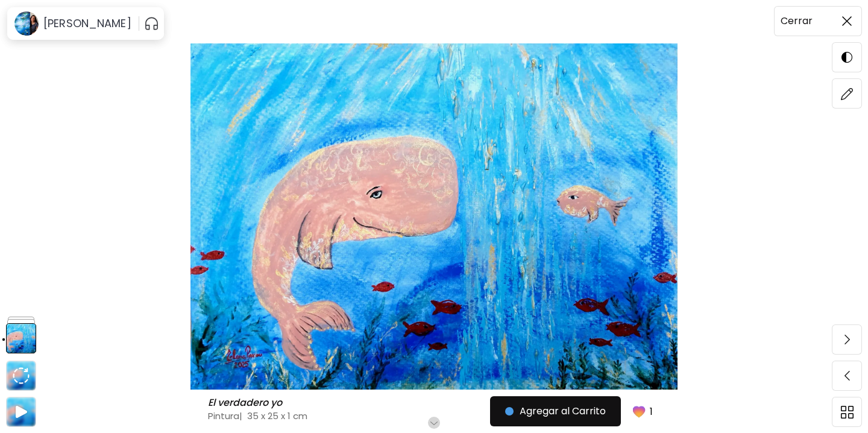  Describe the element at coordinates (639, 411) in the screenshot. I see `img: favorites` at that location.